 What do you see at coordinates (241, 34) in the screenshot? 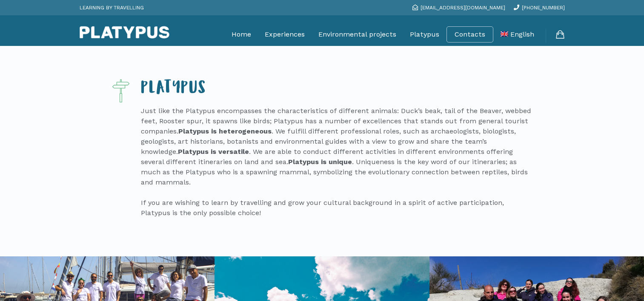
I see `a: Home` at bounding box center [241, 34].